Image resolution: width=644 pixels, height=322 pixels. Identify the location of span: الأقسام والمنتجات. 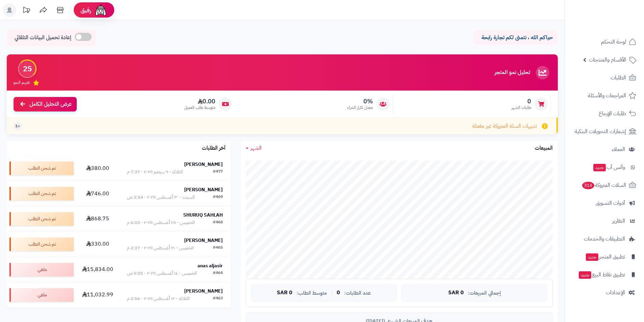
(608, 60).